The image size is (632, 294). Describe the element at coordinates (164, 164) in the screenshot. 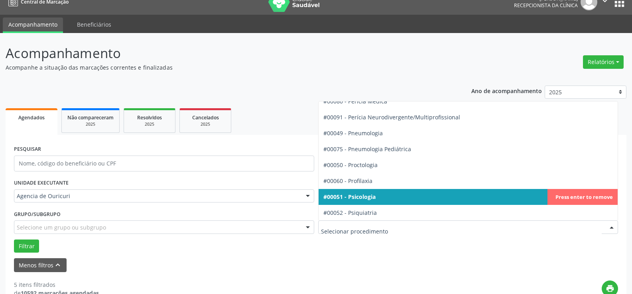

I see `input: Nome, código do beneficiário ou CPF` at that location.